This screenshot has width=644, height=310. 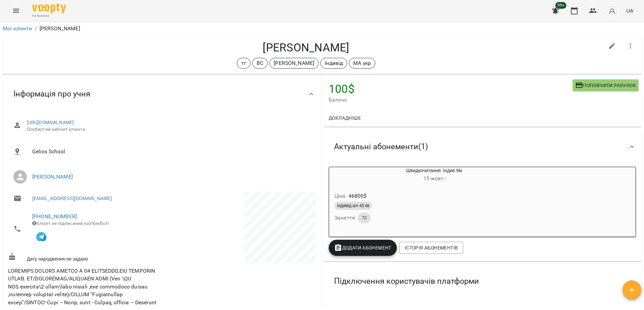 What do you see at coordinates (357, 196) in the screenshot?
I see `p: 46800 $` at bounding box center [357, 196].